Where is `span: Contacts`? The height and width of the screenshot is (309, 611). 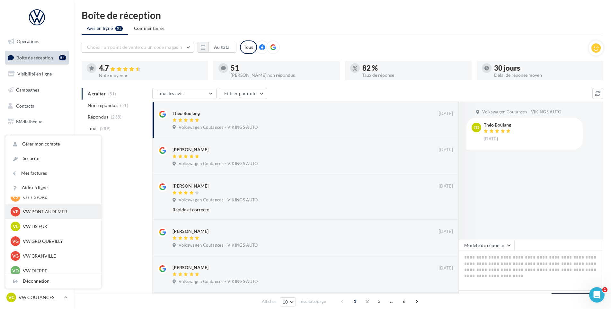 span: Contacts is located at coordinates (25, 105).